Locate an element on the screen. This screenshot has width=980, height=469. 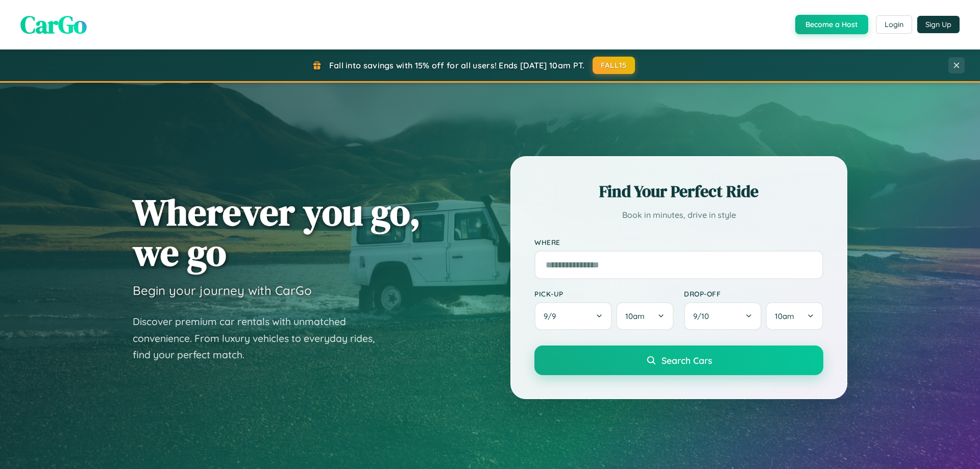
p: Book in minutes, drive in style is located at coordinates (679, 215).